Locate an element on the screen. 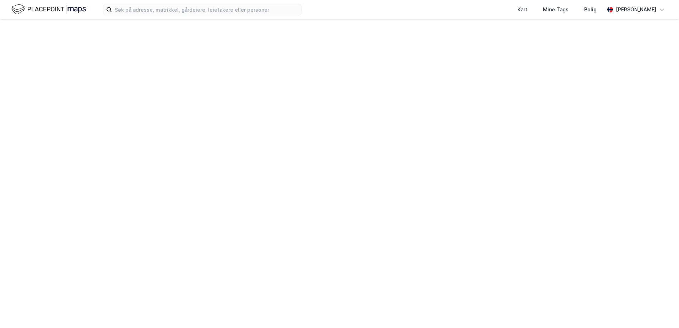 This screenshot has width=679, height=328. img: logo.f888ab2527a4732fd821a326f86c7f29.svg is located at coordinates (49, 9).